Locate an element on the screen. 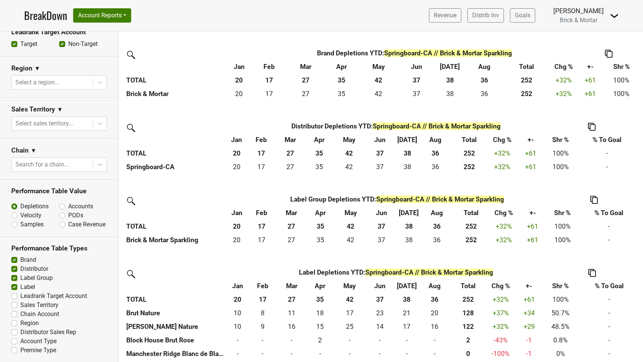 The width and height of the screenshot is (643, 362). label: Label Group is located at coordinates (37, 278).